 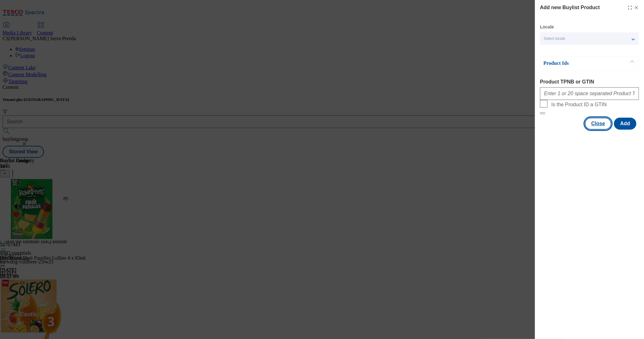 I want to click on button: Add, so click(x=625, y=124).